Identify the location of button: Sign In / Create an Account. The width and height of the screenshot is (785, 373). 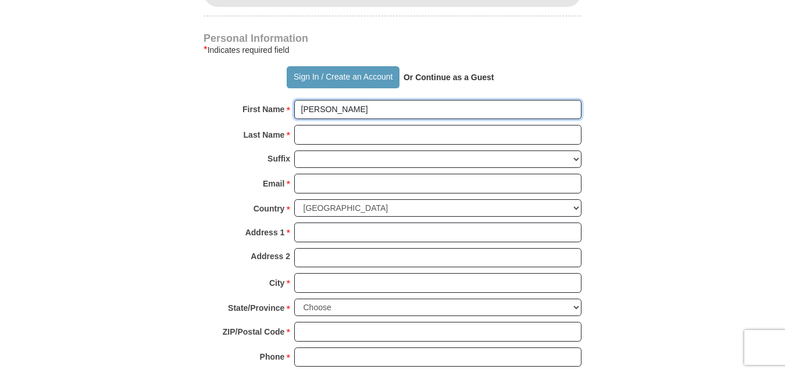
(342, 77).